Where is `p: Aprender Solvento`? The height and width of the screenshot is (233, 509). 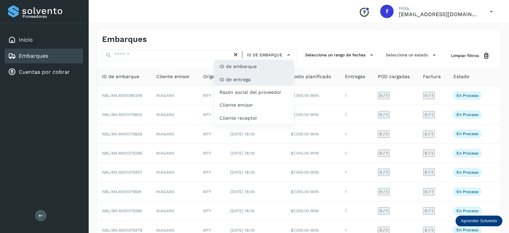
p: Aprender Solvento is located at coordinates (479, 221).